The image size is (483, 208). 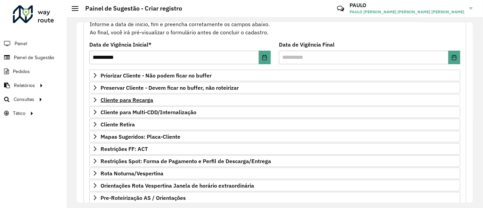 What do you see at coordinates (140, 136) in the screenshot?
I see `span: Mapas Sugeridos: Placa-Cliente` at bounding box center [140, 136].